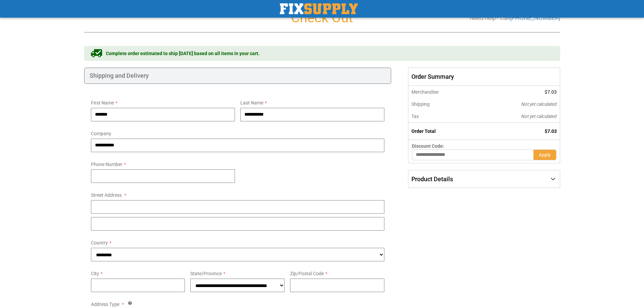 The height and width of the screenshot is (308, 644). What do you see at coordinates (99, 243) in the screenshot?
I see `span: Country` at bounding box center [99, 243].